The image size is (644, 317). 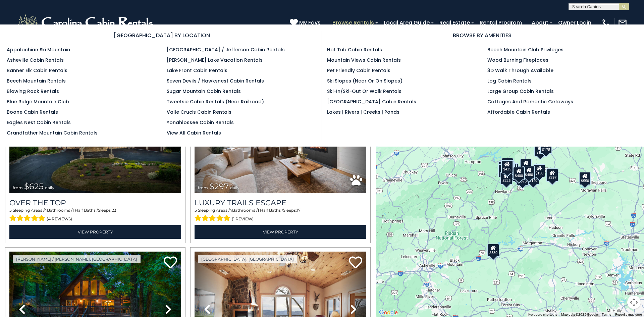 What do you see at coordinates (52, 133) in the screenshot?
I see `a: Grandfather Mountain Cabin Rentals` at bounding box center [52, 133].